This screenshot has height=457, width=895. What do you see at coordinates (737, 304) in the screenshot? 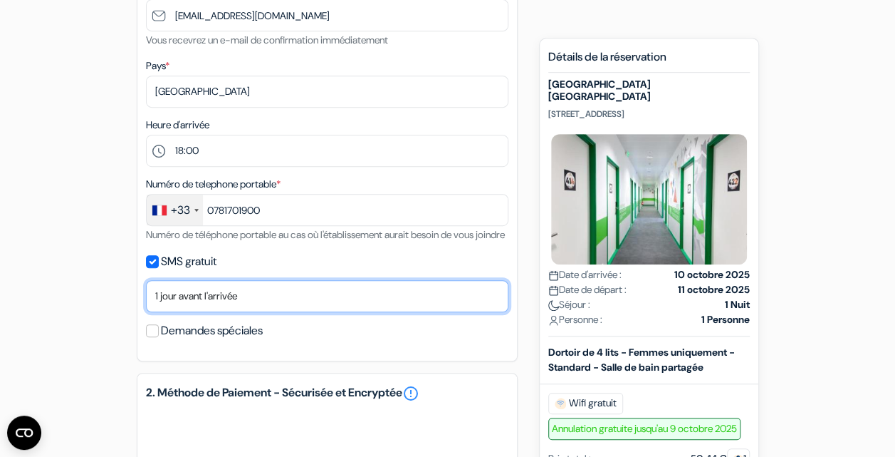
I see `strong: 1 Nuit` at bounding box center [737, 304].